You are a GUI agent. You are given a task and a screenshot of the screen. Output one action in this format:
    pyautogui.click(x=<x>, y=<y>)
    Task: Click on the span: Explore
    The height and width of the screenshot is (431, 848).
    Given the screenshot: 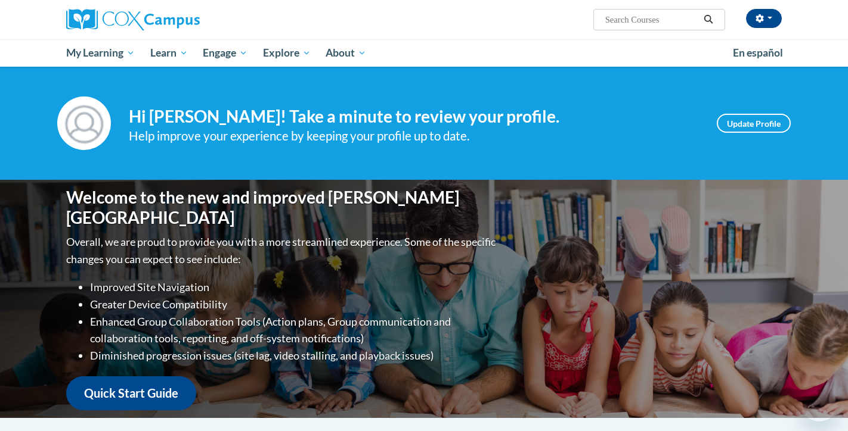 What is the action you would take?
    pyautogui.click(x=287, y=53)
    